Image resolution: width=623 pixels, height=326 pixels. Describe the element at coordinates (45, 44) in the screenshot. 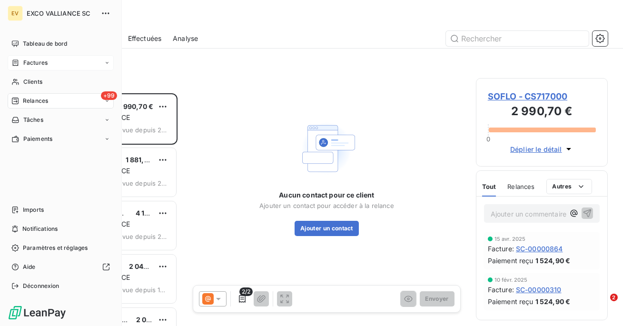

I see `span: Tableau de bord` at that location.